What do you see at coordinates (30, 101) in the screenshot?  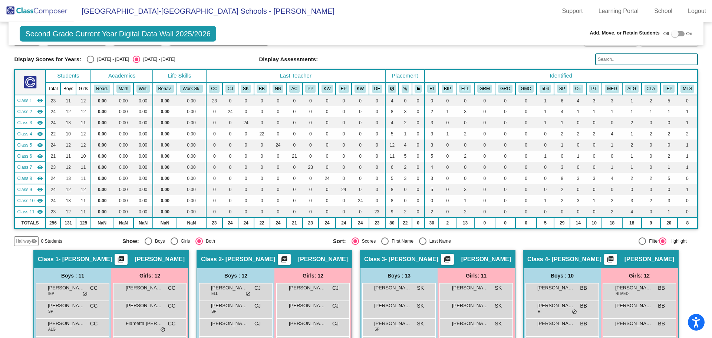 I see `td: Caryn Cody - Cody` at bounding box center [30, 101].